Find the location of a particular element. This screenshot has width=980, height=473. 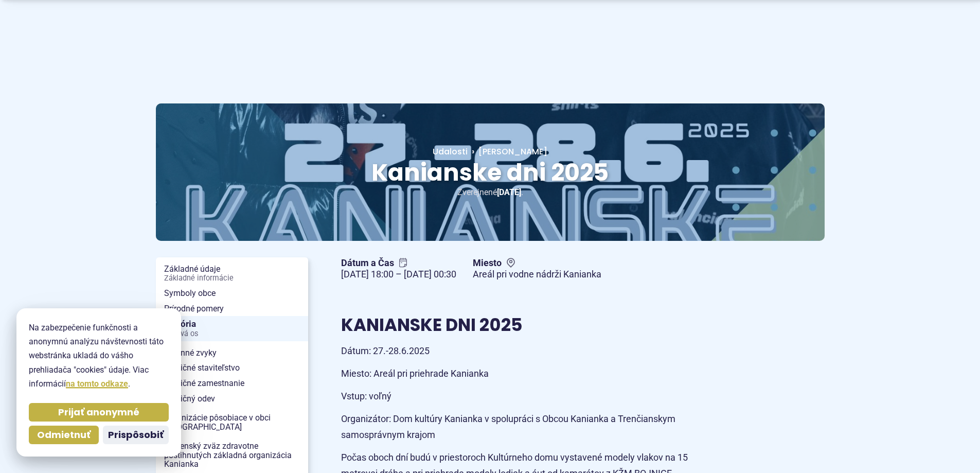

span: Slovenský zväz zdravotne postihnutých základná organizácia Kanianka is located at coordinates (232, 455).